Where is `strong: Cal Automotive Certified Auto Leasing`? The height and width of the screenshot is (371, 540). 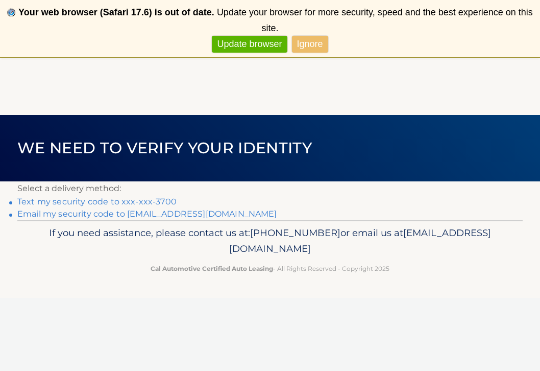 strong: Cal Automotive Certified Auto Leasing is located at coordinates (212, 268).